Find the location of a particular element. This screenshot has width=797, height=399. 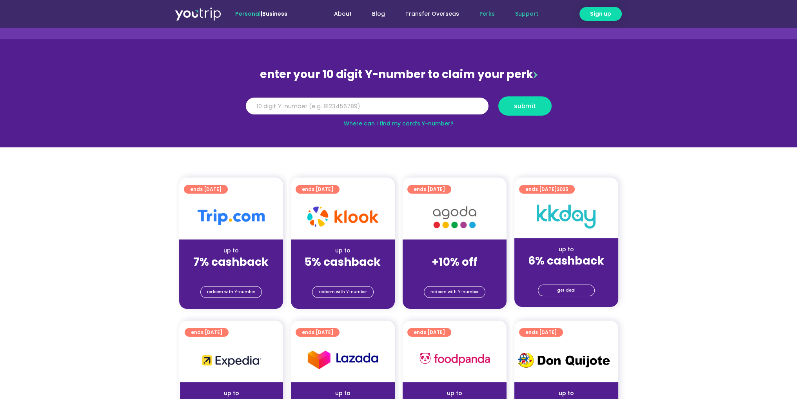

a: Perks is located at coordinates (487, 14).